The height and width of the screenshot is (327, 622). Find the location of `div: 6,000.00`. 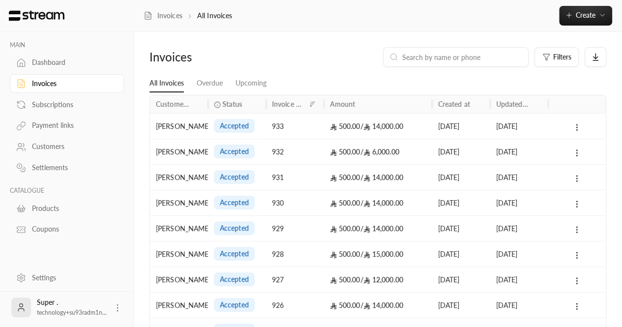

div: 6,000.00 is located at coordinates (378, 151).